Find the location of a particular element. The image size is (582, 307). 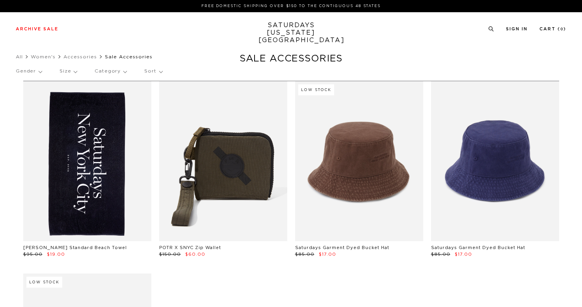

p: Category is located at coordinates (110, 71).